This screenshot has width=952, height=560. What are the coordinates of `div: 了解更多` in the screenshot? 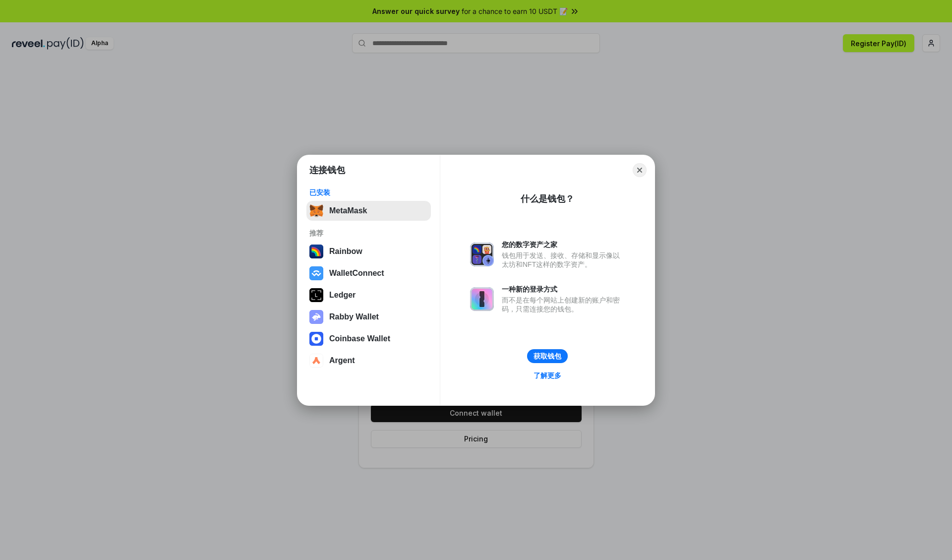 It's located at (547, 375).